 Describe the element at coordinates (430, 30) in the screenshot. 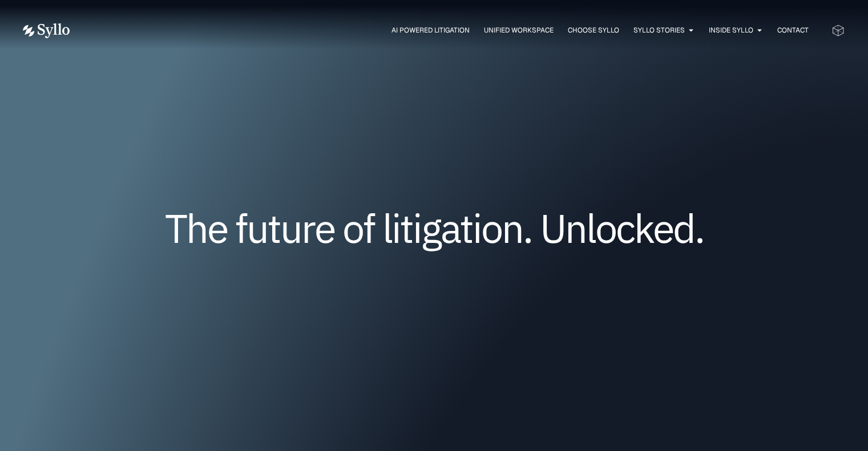

I see `span: AI Powered Litigation` at that location.